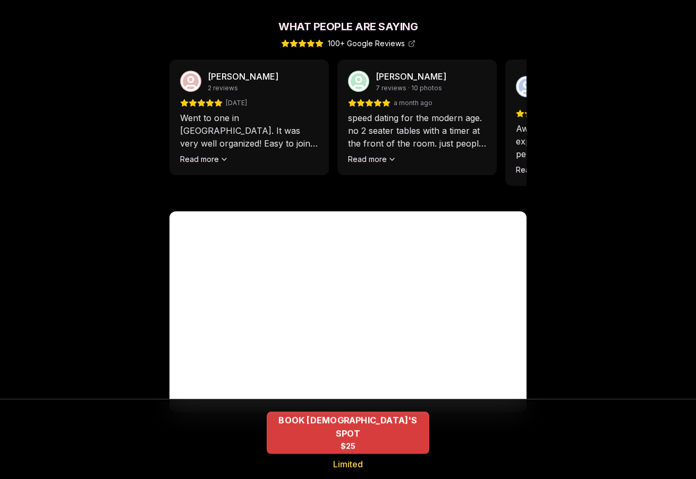  I want to click on h2: What People Are Saying, so click(348, 27).